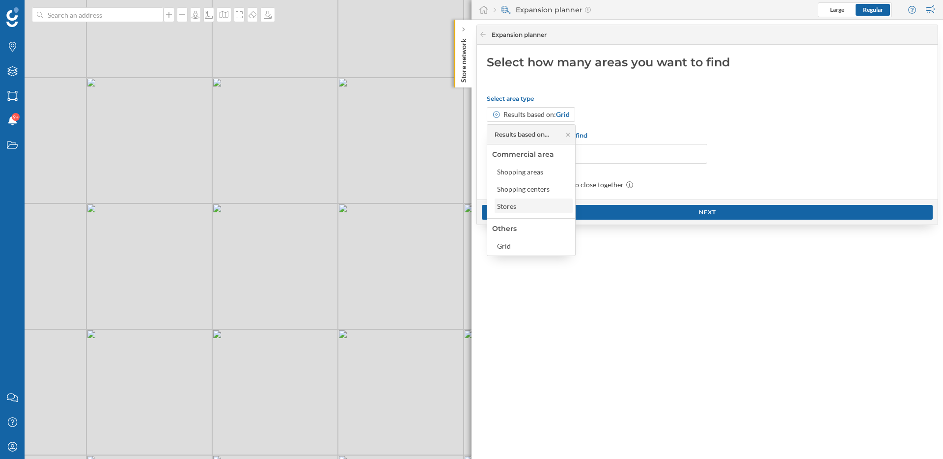 This screenshot has height=459, width=943. I want to click on img: search-areas.svg, so click(506, 10).